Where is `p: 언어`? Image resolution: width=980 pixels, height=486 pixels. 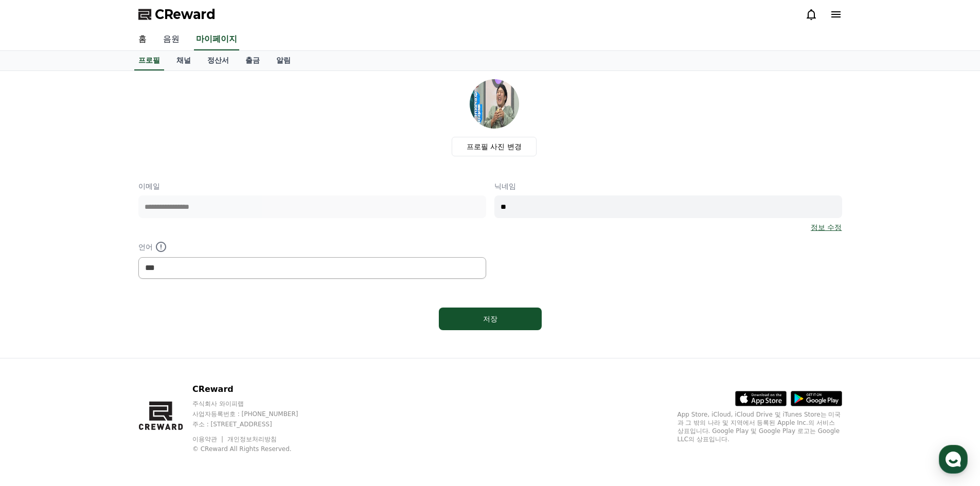
p: 언어 is located at coordinates (312, 247).